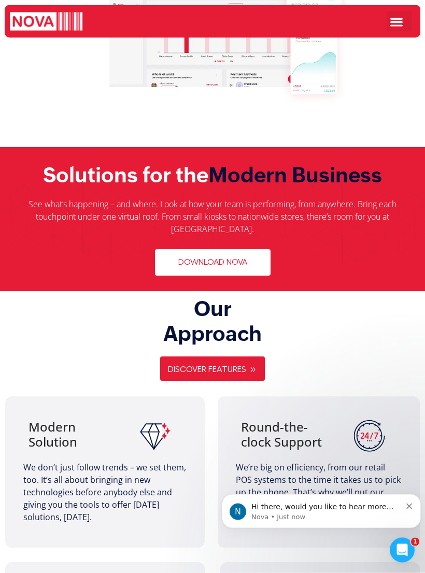 This screenshot has height=573, width=425. What do you see at coordinates (212, 263) in the screenshot?
I see `a: Download Nova` at bounding box center [212, 263].